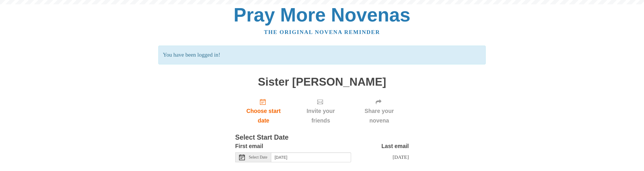 The height and width of the screenshot is (171, 644). I want to click on a: Pray More Novenas, so click(322, 14).